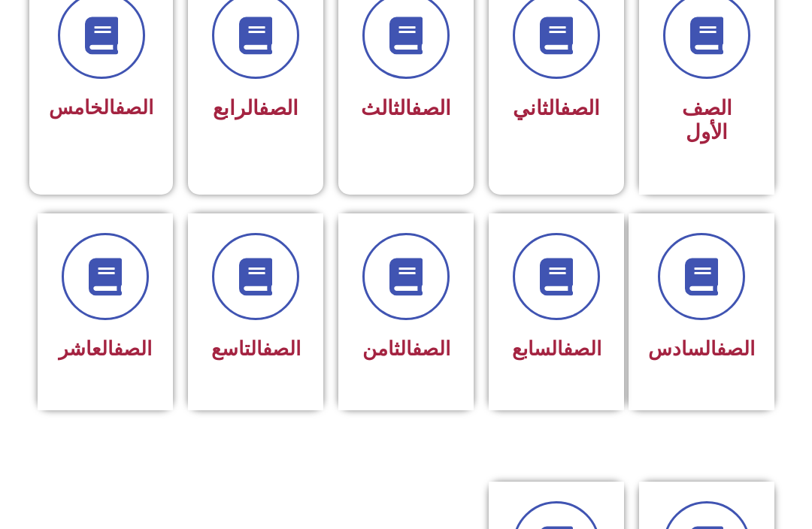 The height and width of the screenshot is (529, 812). I want to click on span: الثالث, so click(406, 108).